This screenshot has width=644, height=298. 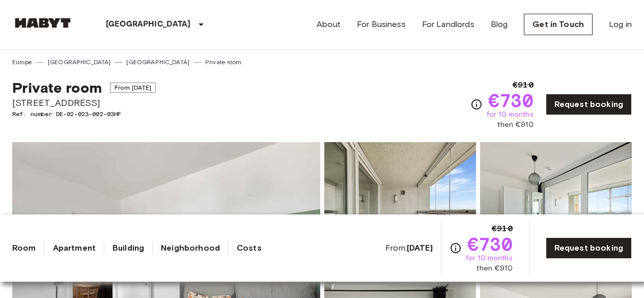 I want to click on span: From:, so click(x=409, y=248).